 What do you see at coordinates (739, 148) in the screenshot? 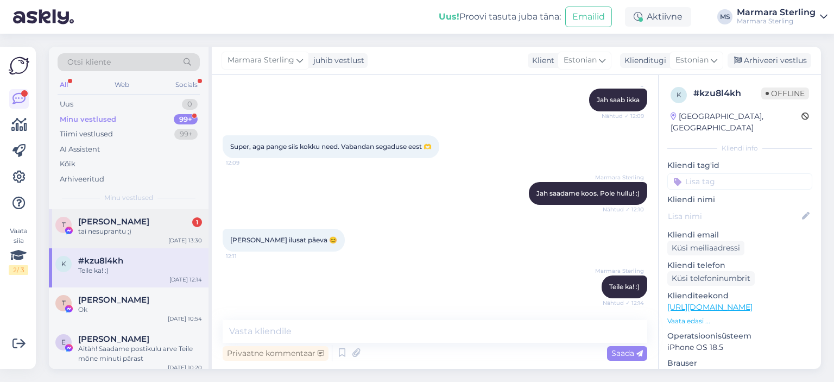
I see `div: Kliendi info` at bounding box center [739, 148].